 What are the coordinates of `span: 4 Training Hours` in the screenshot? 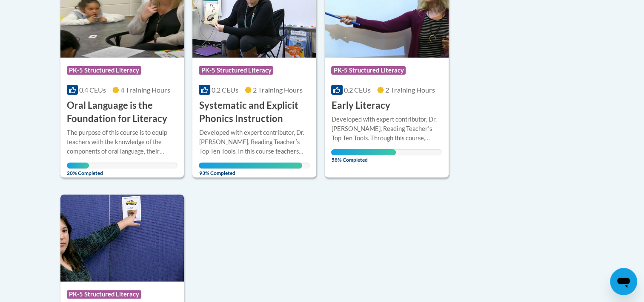 It's located at (145, 90).